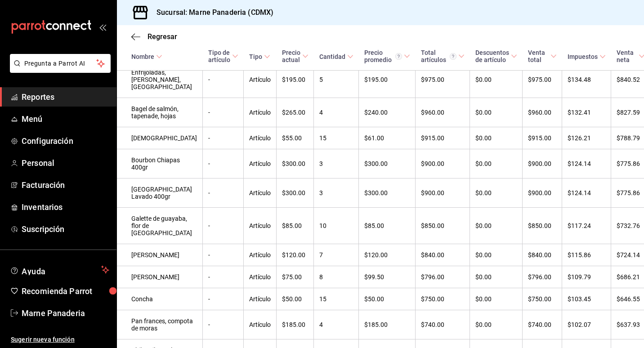 The height and width of the screenshot is (348, 644). I want to click on div: Impuestos, so click(583, 56).